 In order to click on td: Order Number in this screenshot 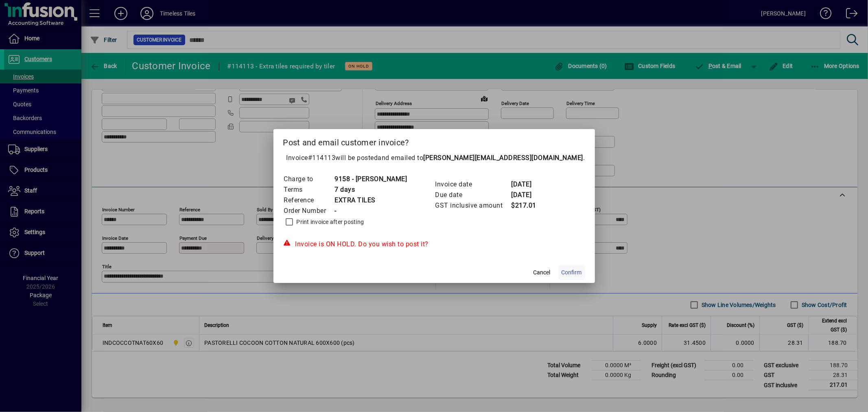, I will do `click(309, 211)`.